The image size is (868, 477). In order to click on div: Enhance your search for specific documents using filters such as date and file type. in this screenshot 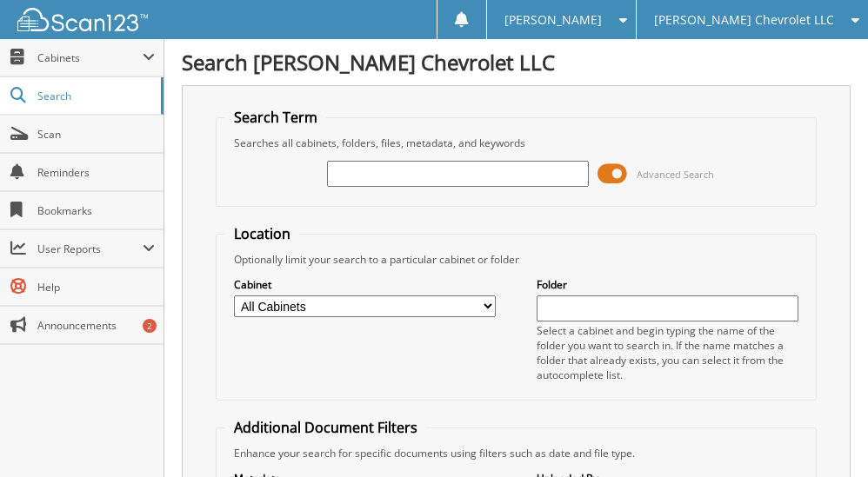, I will do `click(515, 453)`.